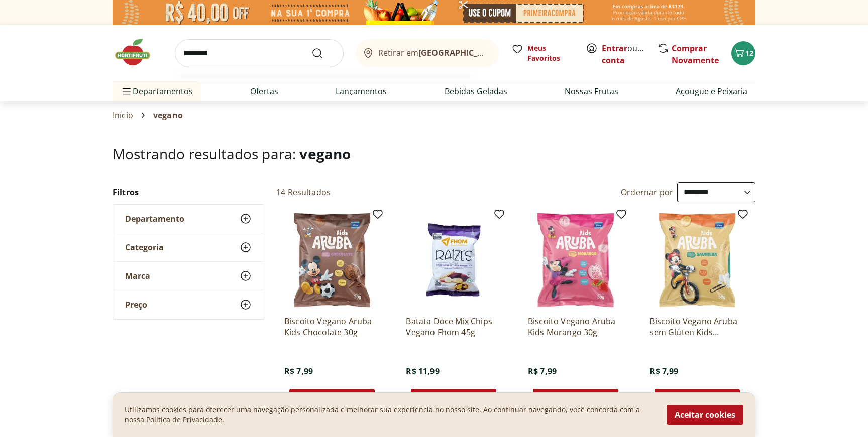 The width and height of the screenshot is (868, 437). I want to click on a: Criar conta, so click(630, 54).